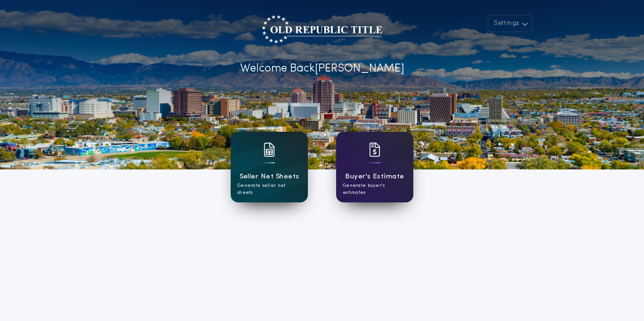  Describe the element at coordinates (510, 23) in the screenshot. I see `button: Settings` at that location.